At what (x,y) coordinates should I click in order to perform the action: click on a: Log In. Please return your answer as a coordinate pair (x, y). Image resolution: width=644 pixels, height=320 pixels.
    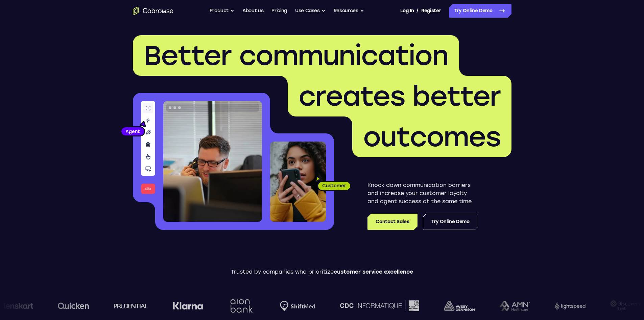
    Looking at the image, I should click on (407, 11).